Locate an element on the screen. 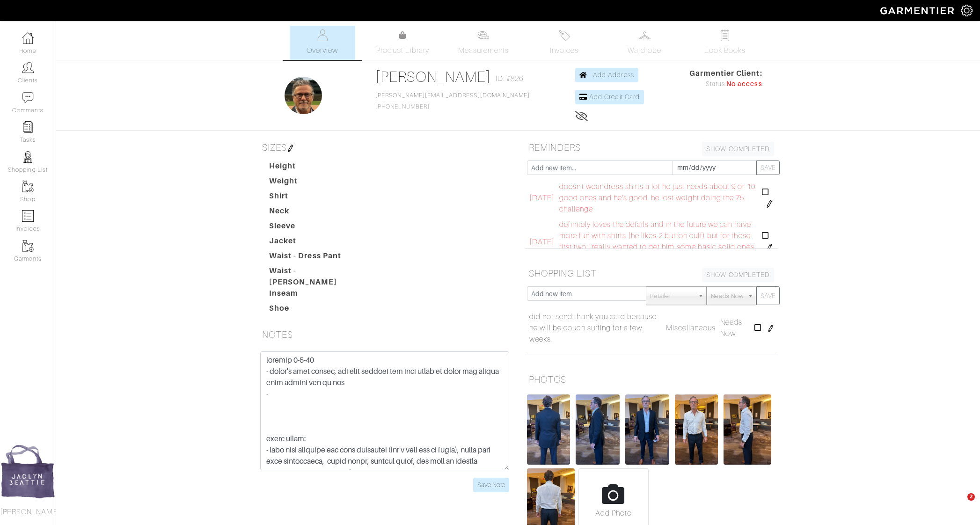  input: Add new item is located at coordinates (586, 293).